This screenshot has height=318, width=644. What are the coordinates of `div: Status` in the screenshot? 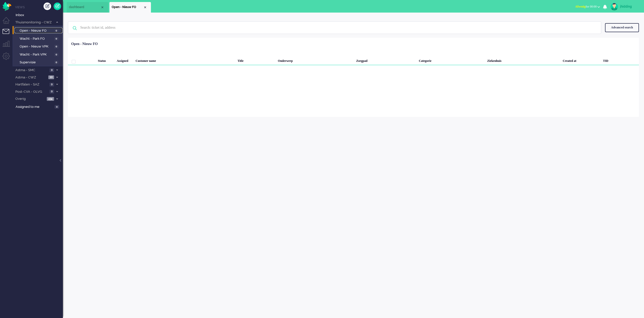 It's located at (105, 60).